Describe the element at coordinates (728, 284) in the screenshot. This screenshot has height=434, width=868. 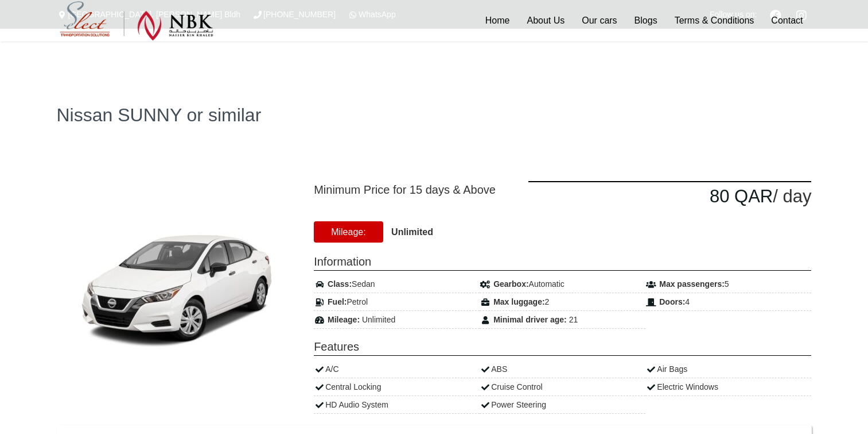
I see `div: 5` at that location.